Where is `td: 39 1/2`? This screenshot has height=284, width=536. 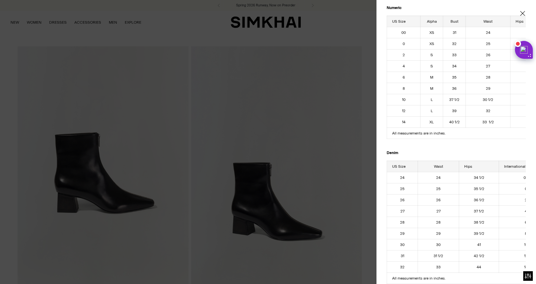 td: 39 1/2 is located at coordinates (479, 233).